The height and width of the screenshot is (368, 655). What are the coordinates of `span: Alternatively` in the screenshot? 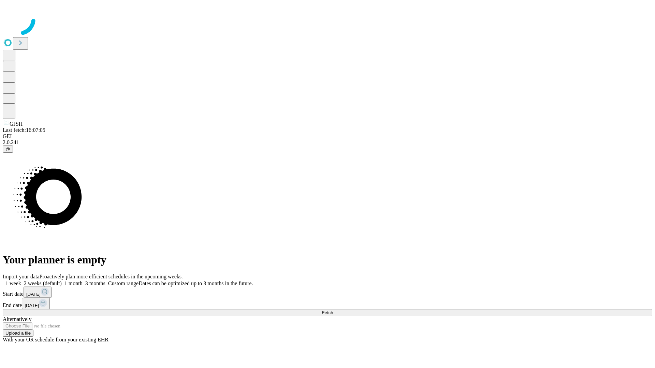 It's located at (17, 319).